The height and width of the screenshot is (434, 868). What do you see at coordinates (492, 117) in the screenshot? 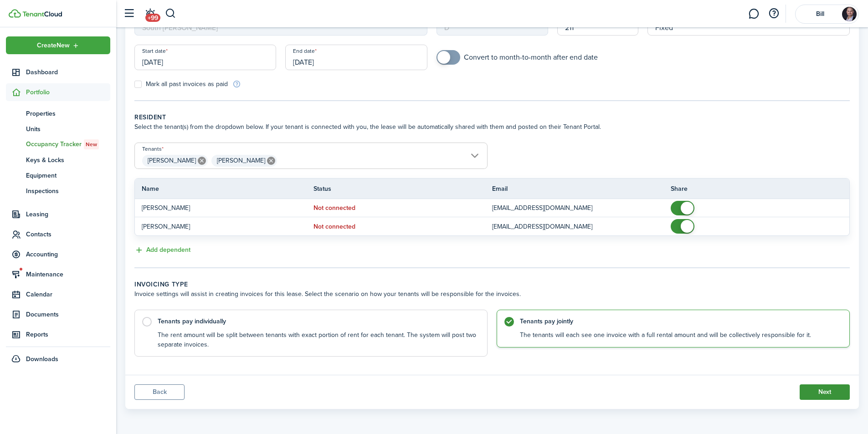
I see `wizard-step-header-title: Resident` at bounding box center [492, 117].